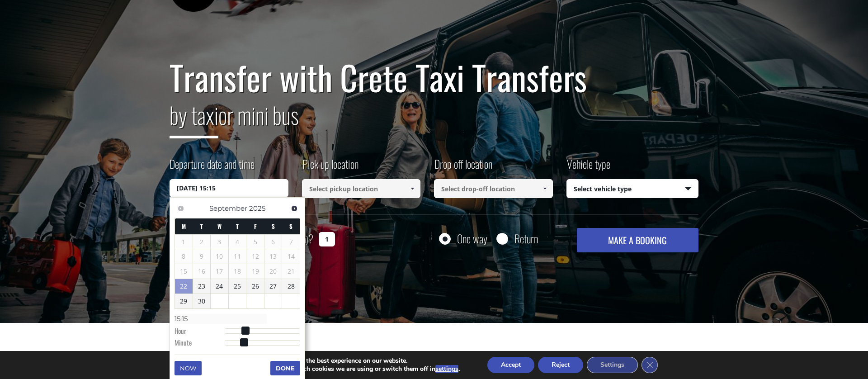  What do you see at coordinates (212, 167) in the screenshot?
I see `label: Departure date and time` at bounding box center [212, 167].